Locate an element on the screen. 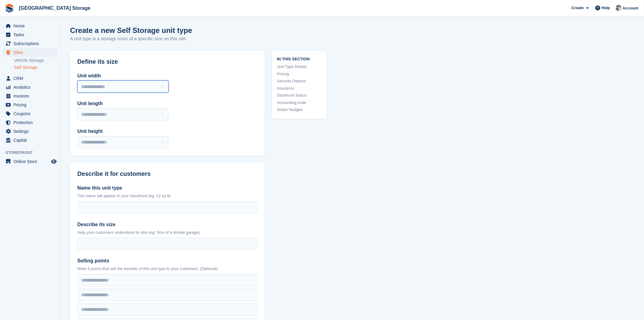 This screenshot has width=644, height=320. h2: Define its size is located at coordinates (167, 62).